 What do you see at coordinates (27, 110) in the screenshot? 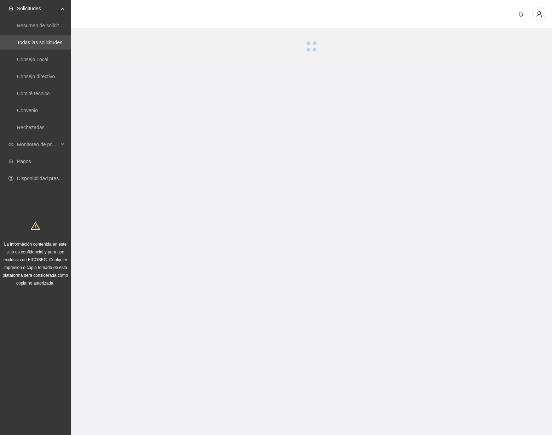
I see `a: Convenio` at bounding box center [27, 110].